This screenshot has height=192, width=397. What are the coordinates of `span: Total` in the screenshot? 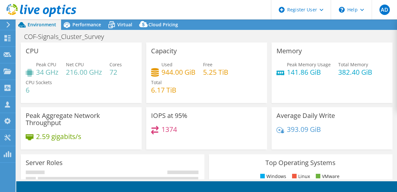 It's located at (156, 82).